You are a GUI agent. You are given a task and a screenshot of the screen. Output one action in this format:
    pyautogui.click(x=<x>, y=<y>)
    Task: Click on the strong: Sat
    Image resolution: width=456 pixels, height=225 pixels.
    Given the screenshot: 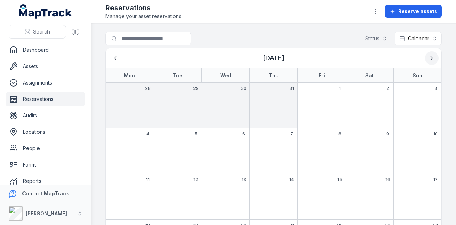 What is the action you would take?
    pyautogui.click(x=369, y=75)
    